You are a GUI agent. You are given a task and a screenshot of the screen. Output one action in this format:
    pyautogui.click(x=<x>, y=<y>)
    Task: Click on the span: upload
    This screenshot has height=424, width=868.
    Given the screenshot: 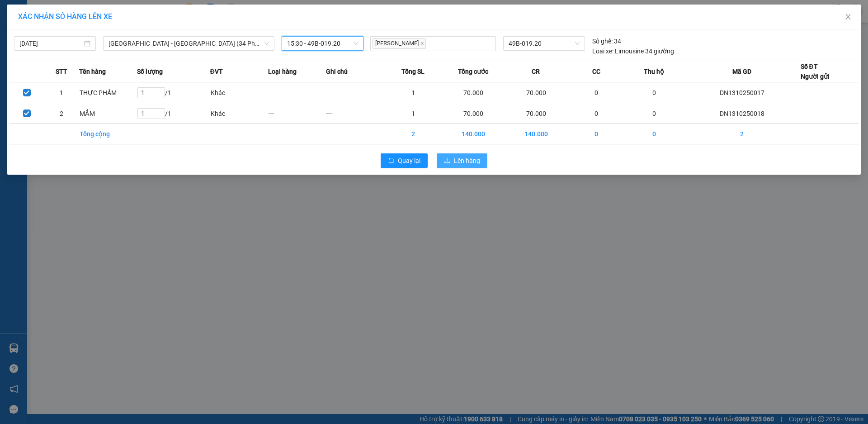 What is the action you would take?
    pyautogui.click(x=447, y=161)
    